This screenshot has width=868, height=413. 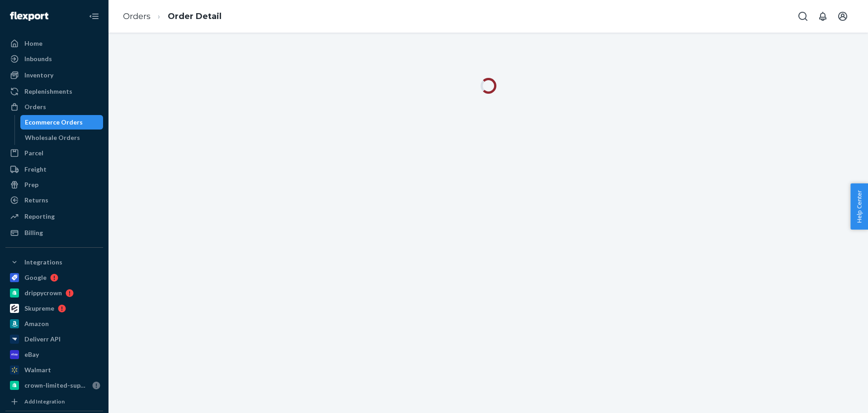 What do you see at coordinates (39, 75) in the screenshot?
I see `div: Inventory` at bounding box center [39, 75].